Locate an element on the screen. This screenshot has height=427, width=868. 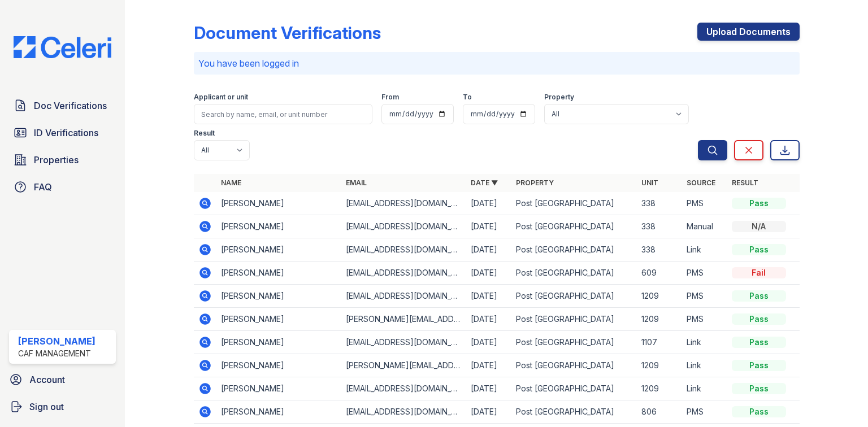
a: Upload Documents is located at coordinates (748, 31).